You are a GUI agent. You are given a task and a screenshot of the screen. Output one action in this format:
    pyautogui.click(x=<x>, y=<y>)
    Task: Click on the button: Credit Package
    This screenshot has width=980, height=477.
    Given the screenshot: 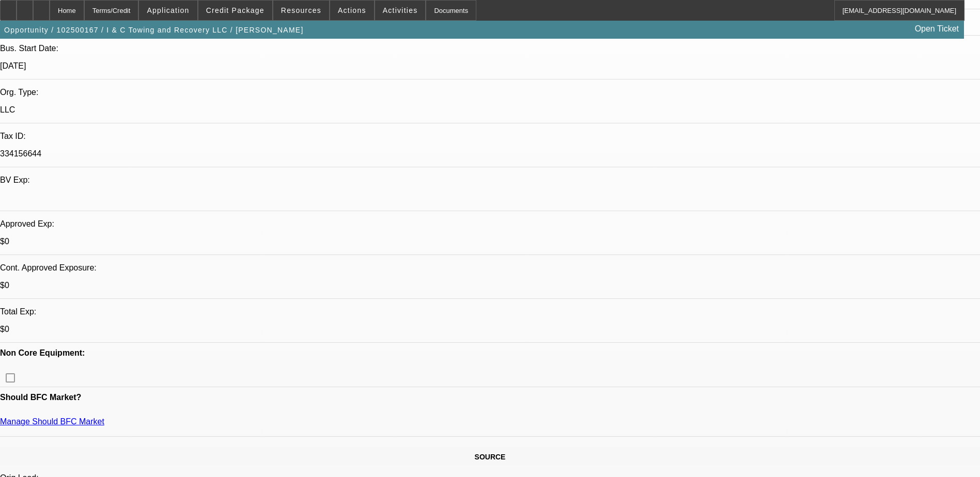 What is the action you would take?
    pyautogui.click(x=235, y=10)
    